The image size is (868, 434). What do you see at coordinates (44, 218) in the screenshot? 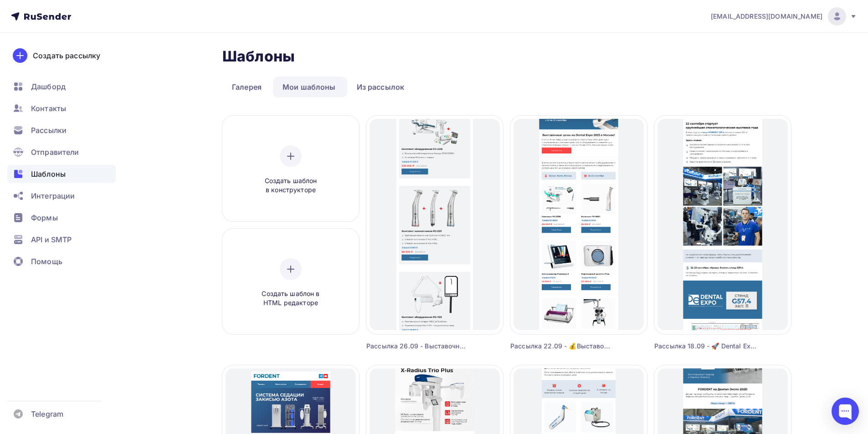
I see `span: Формы` at bounding box center [44, 218].